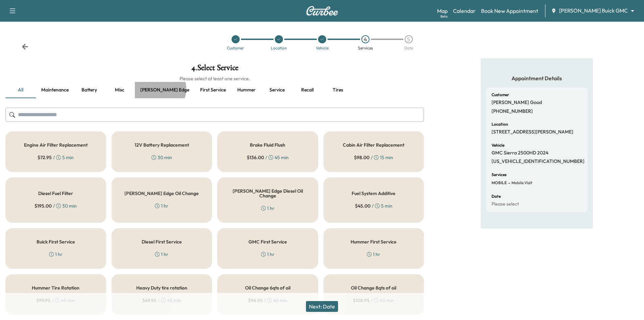 The width and height of the screenshot is (644, 320). What do you see at coordinates (520, 153) in the screenshot?
I see `p: GMC Sierra 2500HD 2024` at bounding box center [520, 153].